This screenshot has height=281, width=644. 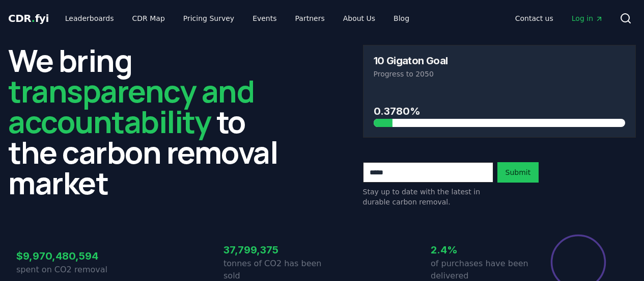 What do you see at coordinates (66, 269) in the screenshot?
I see `p: spent on CO2 removal` at bounding box center [66, 269].